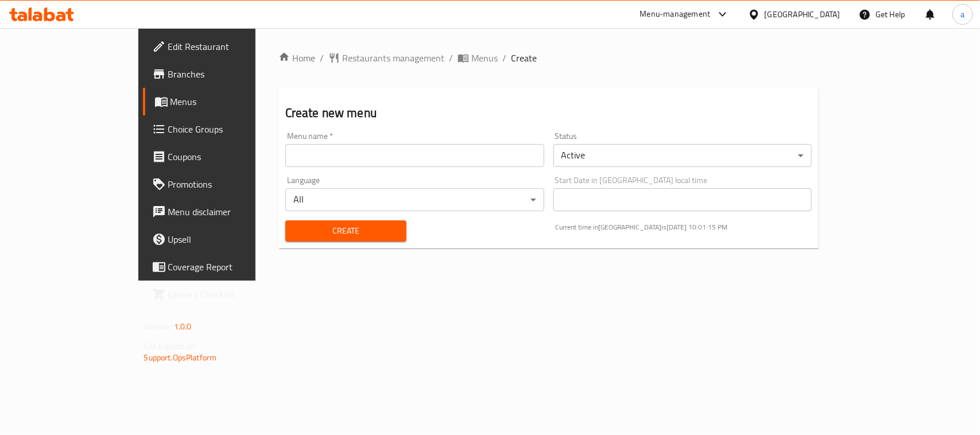 The width and height of the screenshot is (980, 435). I want to click on a: Upsell, so click(222, 239).